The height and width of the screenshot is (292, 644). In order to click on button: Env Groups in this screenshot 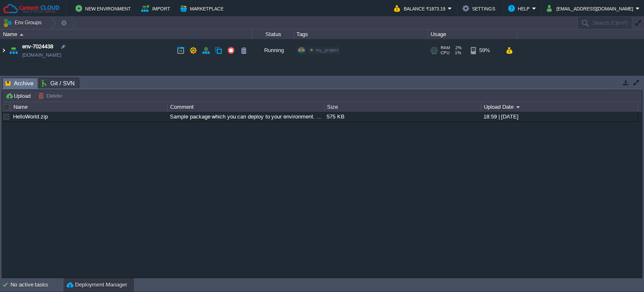, I will do `click(23, 23)`.